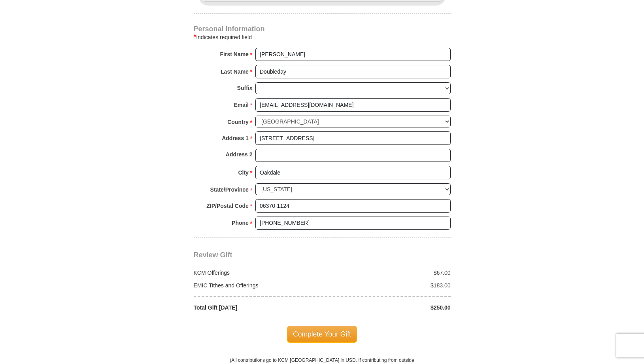 The image size is (644, 363). What do you see at coordinates (389, 307) in the screenshot?
I see `div: $250.00` at bounding box center [389, 307].